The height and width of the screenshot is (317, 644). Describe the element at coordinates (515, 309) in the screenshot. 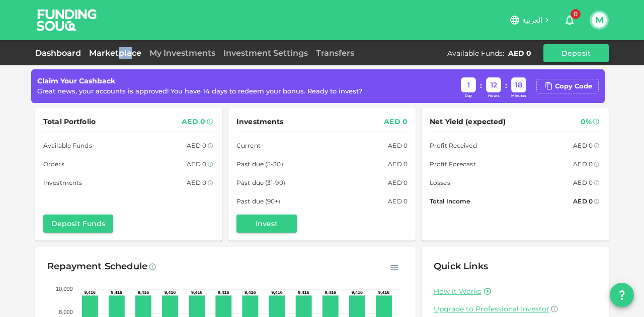

I see `a: Upgrade to Professional Investor` at that location.